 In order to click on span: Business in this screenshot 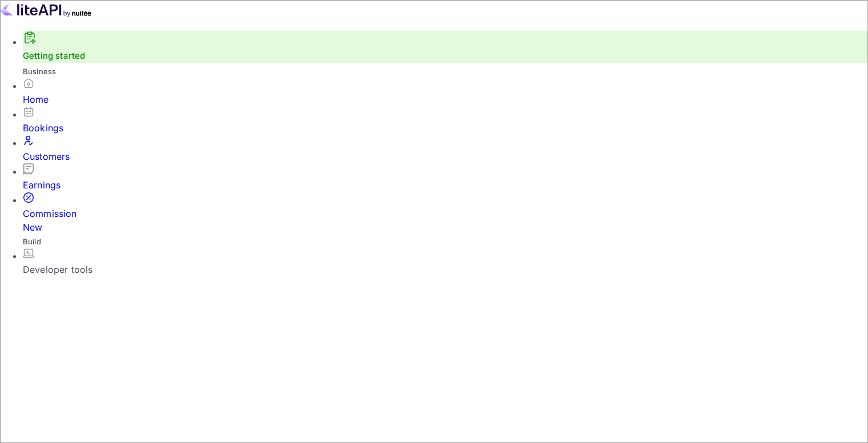, I will do `click(39, 71)`.